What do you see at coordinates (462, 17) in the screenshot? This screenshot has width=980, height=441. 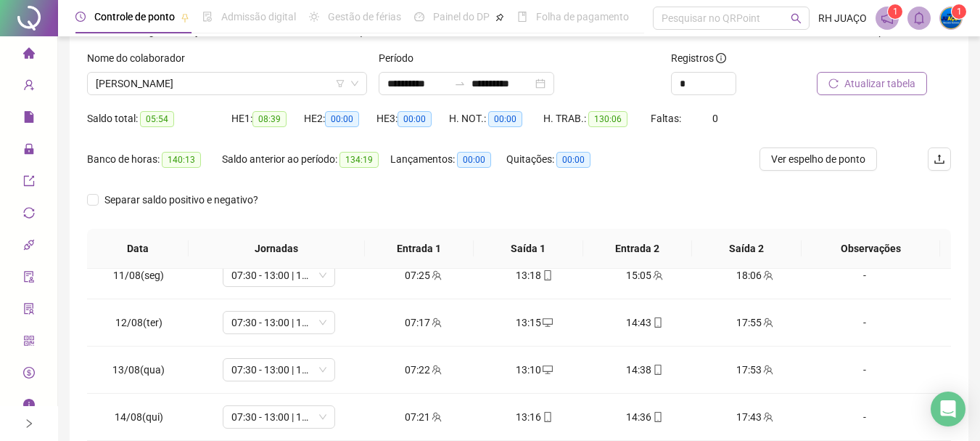 I see `span: Painel do DP` at bounding box center [462, 17].